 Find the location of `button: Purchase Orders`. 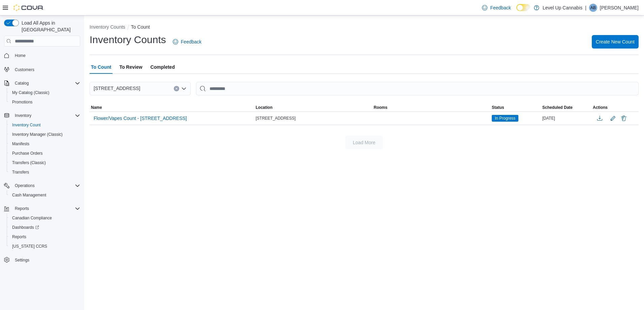

button: Purchase Orders is located at coordinates (45, 153).